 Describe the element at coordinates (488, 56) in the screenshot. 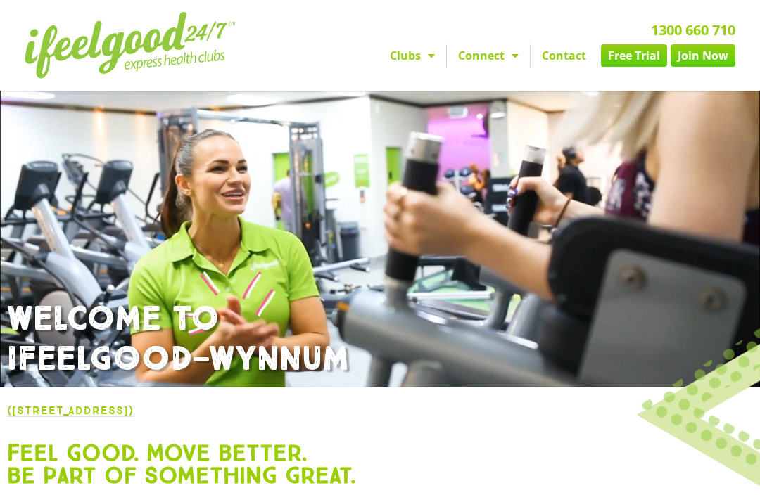

I see `a: Connect` at that location.